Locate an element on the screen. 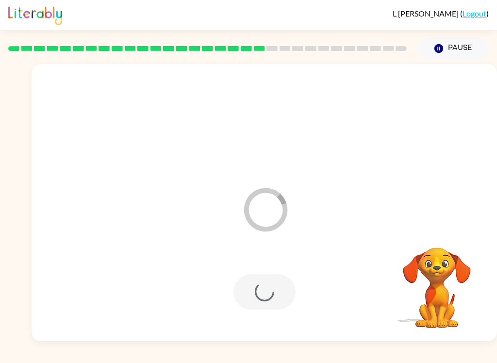 Image resolution: width=497 pixels, height=363 pixels. video: Your browser must support playing .mp4 files to use Literably. Please try using another browser. is located at coordinates (436, 281).